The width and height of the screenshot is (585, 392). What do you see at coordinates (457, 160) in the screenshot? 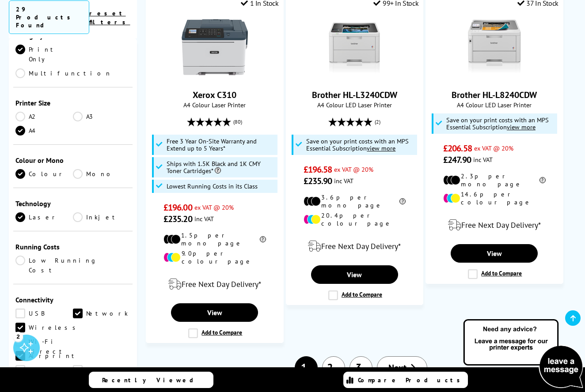
I see `span: £247.90` at bounding box center [457, 160].